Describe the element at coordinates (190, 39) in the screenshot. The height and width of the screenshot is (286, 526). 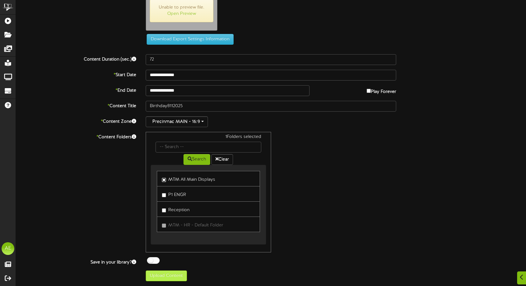
I see `button: Download Export Settings Information` at that location.